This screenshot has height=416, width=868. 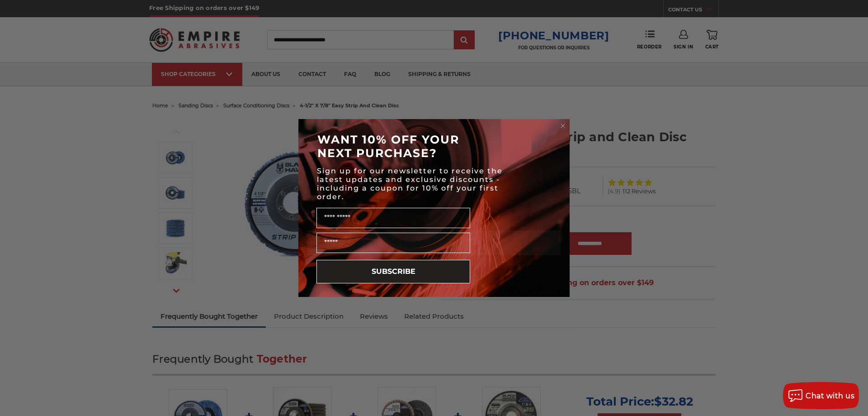 I want to click on span: Chat with us, so click(x=830, y=396).